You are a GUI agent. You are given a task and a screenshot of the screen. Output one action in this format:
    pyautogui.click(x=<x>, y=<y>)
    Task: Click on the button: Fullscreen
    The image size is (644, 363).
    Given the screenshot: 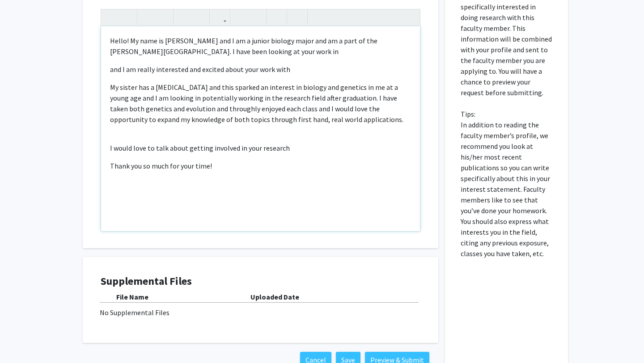 What is the action you would take?
    pyautogui.click(x=410, y=17)
    